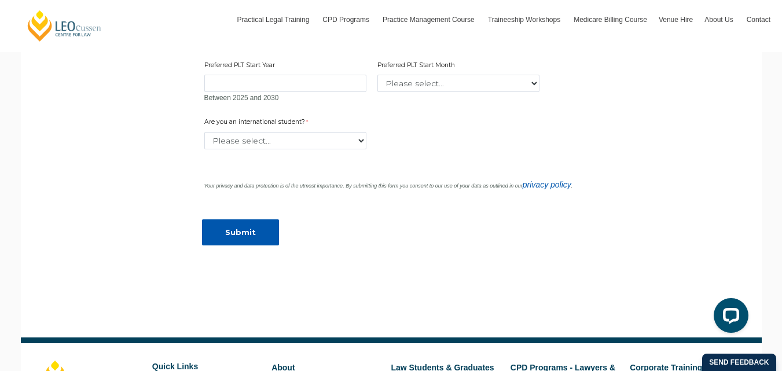 Image resolution: width=782 pixels, height=371 pixels. I want to click on a: Traineeship Workshops, so click(525, 20).